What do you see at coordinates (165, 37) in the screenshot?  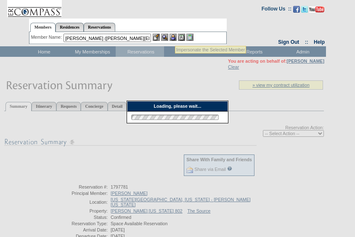 I see `img: View` at bounding box center [165, 37].